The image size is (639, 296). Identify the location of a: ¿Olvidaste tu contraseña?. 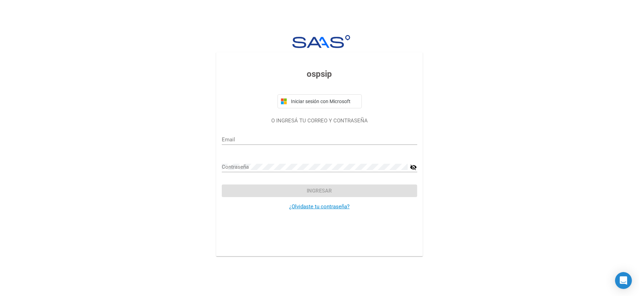
(320, 207).